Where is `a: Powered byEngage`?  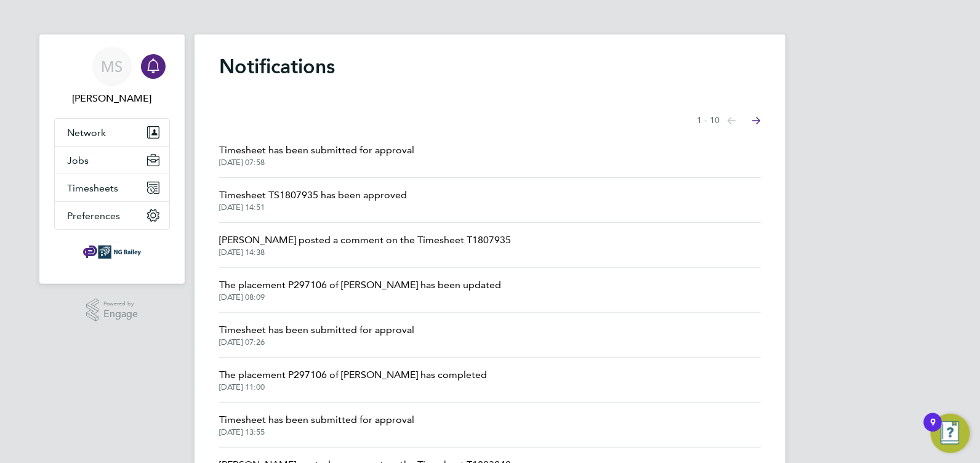
a: Powered byEngage is located at coordinates (112, 311).